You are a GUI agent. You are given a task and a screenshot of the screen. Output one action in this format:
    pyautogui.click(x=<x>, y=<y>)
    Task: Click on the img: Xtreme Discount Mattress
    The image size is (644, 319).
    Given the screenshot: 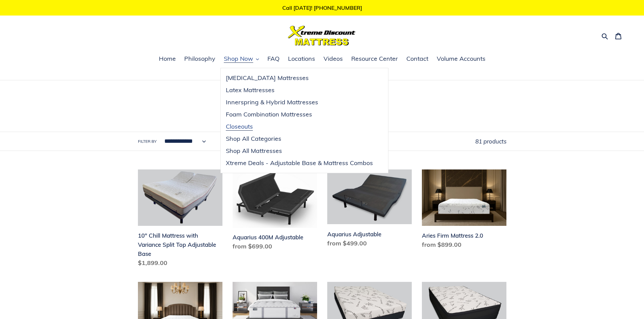 What is the action you would take?
    pyautogui.click(x=322, y=35)
    